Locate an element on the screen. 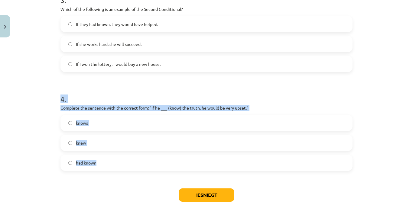 This screenshot has width=413, height=205. input: If I won the lottery, I would buy a new house. is located at coordinates (70, 64).